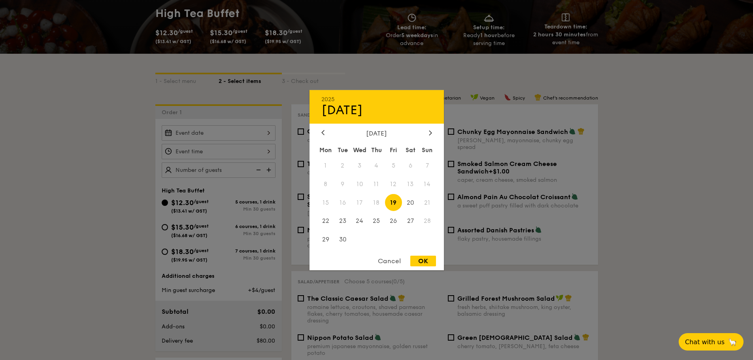 This screenshot has height=360, width=753. Describe the element at coordinates (427, 150) in the screenshot. I see `div: Sun` at that location.